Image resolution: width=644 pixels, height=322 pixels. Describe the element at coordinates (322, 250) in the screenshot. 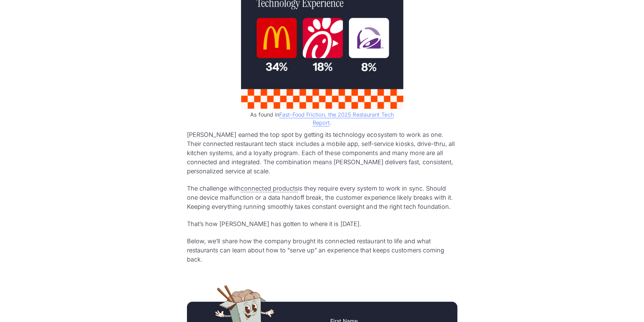

I see `p: Below, we’ll share how the company brought its connected restaurant to life and what restaurants ...` at that location.